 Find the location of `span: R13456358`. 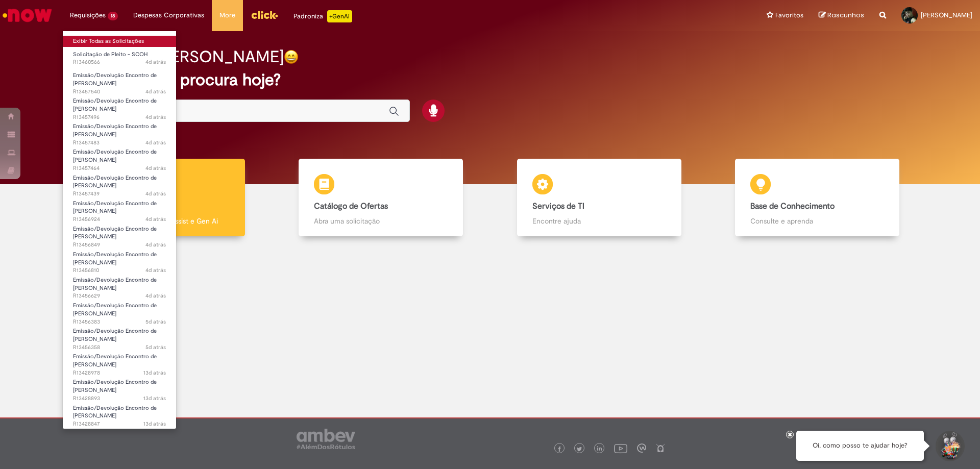

span: R13456358 is located at coordinates (119, 348).